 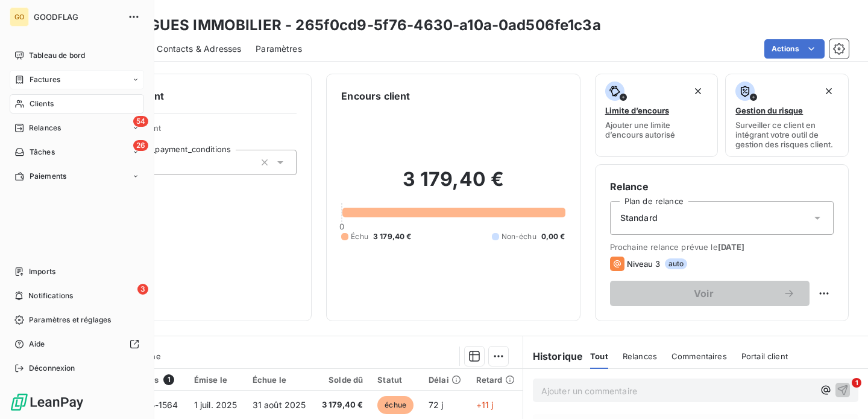 What do you see at coordinates (279, 380) in the screenshot?
I see `div: Échue le` at bounding box center [279, 380].